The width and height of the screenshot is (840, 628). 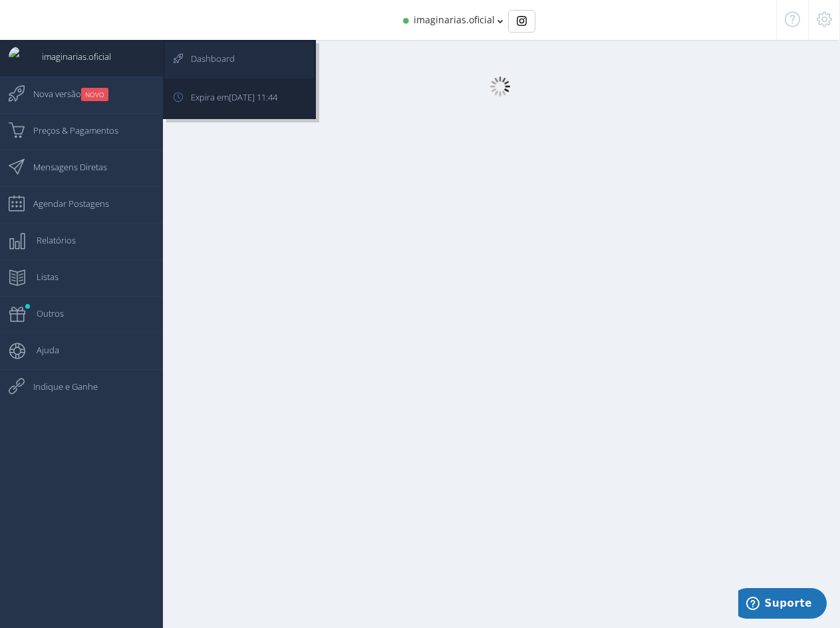 What do you see at coordinates (227, 97) in the screenshot?
I see `span: Expira em` at bounding box center [227, 97].